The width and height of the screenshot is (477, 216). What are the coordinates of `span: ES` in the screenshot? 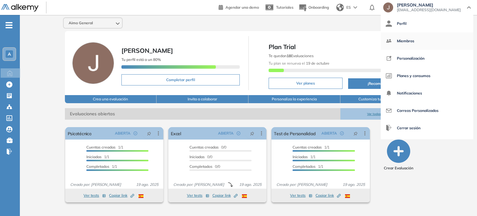 It's located at (349, 7).